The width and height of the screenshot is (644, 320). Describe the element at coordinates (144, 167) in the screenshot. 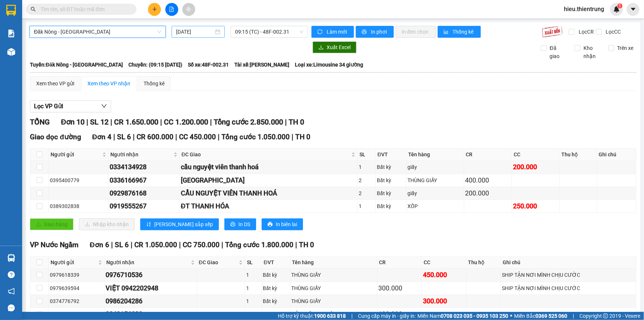

I see `div: 0334134928` at that location.